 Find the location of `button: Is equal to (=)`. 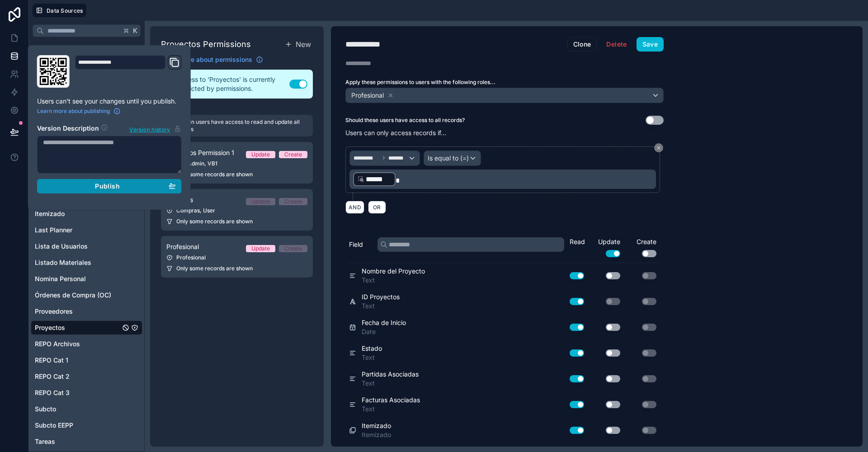

button: Is equal to (=) is located at coordinates (452, 159).